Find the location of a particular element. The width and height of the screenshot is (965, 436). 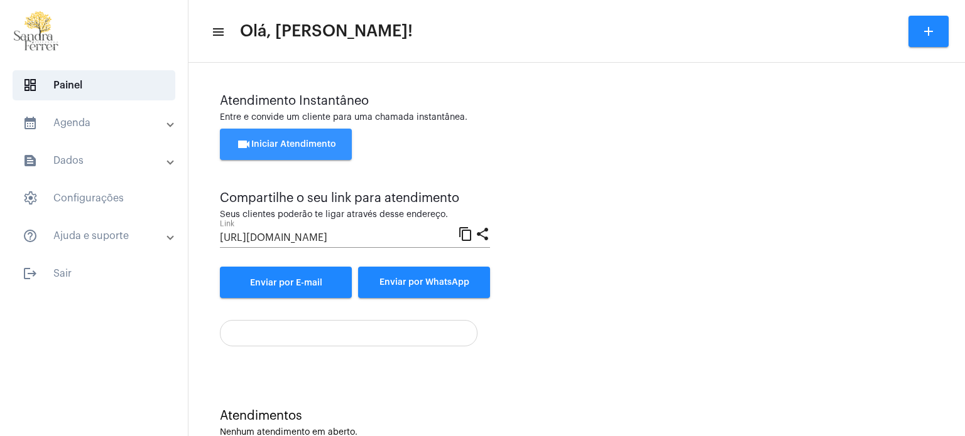

mat-panel-title: Ajuda e suporte is located at coordinates (95, 236).